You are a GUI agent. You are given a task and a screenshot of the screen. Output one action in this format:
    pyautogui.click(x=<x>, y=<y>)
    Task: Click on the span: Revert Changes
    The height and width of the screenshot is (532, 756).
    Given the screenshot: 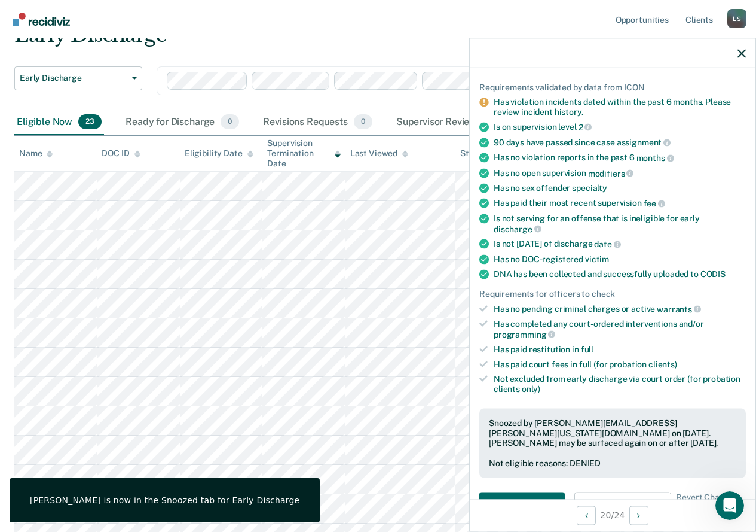 What is the action you would take?
    pyautogui.click(x=707, y=503)
    